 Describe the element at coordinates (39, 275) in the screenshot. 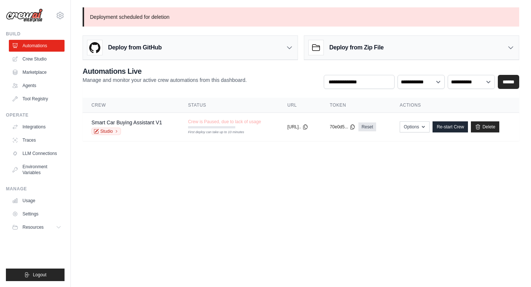

I see `span: Logout` at that location.